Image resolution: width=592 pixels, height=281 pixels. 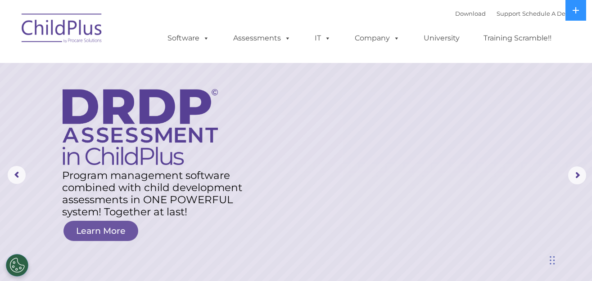 I want to click on rs-layer: Program management software combined with child development assessments in ONE POWERFUL system! T..., so click(x=157, y=194).